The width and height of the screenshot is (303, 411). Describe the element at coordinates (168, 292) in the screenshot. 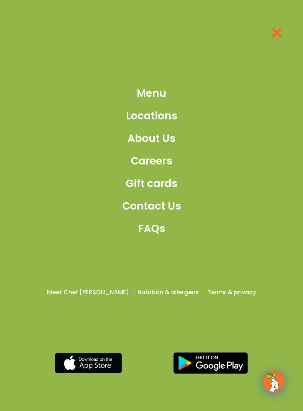

I see `span: Nutrition & allergens` at that location.